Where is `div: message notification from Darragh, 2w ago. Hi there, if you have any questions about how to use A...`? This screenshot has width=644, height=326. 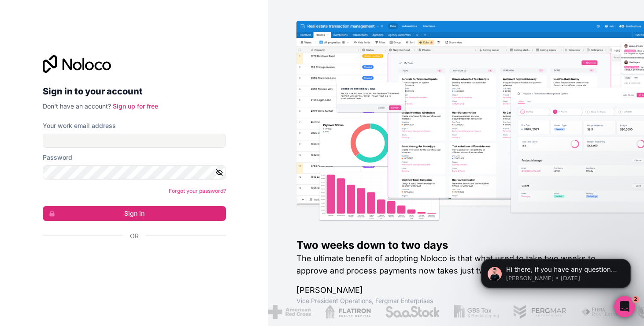 div: message notification from Darragh, 2w ago. Hi there, if you have any questions about how to use A... is located at coordinates (88, 33).